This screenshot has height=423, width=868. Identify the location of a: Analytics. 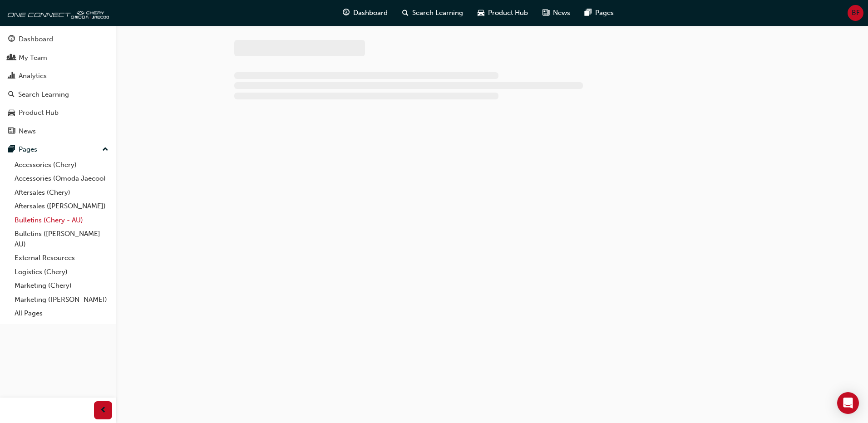
(58, 76).